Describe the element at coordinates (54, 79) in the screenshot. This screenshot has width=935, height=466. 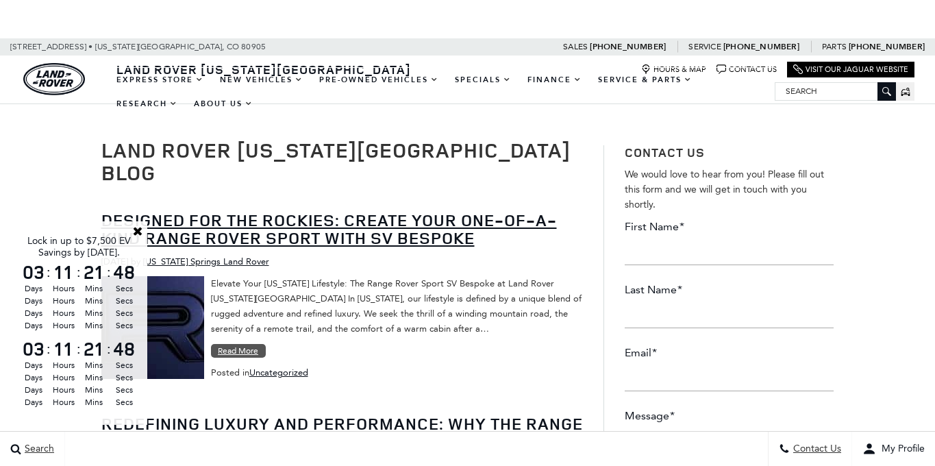
I see `img: Land Rover` at that location.